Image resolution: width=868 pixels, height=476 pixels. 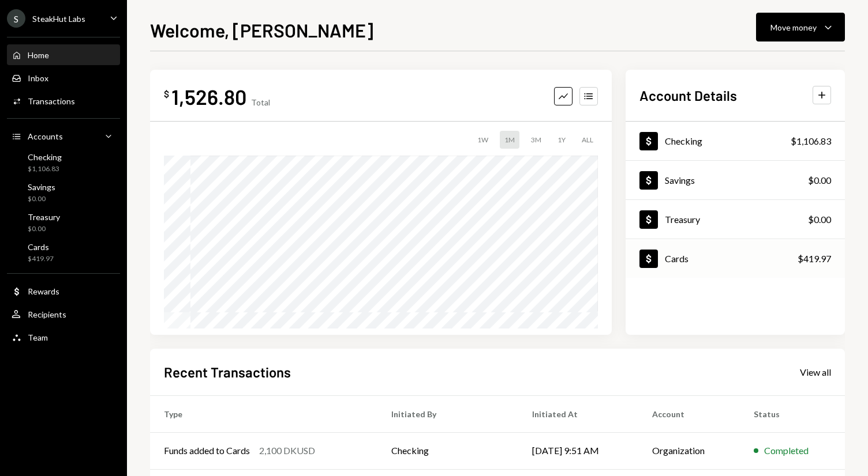 I want to click on a: Inbox, so click(x=63, y=78).